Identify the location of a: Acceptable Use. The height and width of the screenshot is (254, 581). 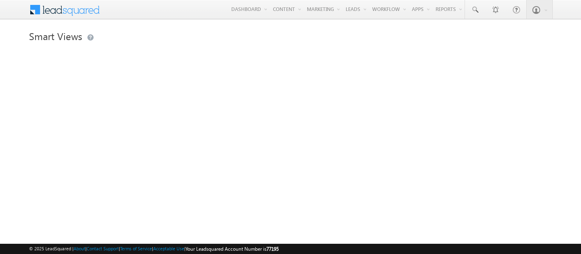
(169, 248).